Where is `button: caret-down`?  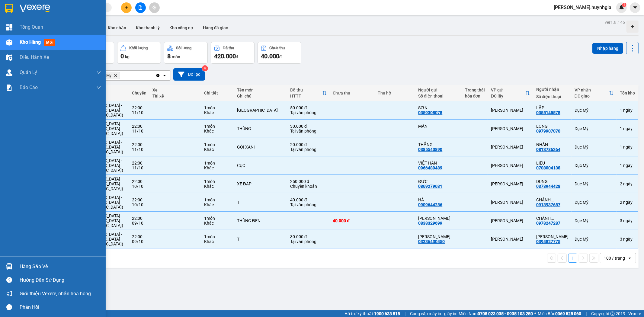
button: caret-down is located at coordinates (635, 8).